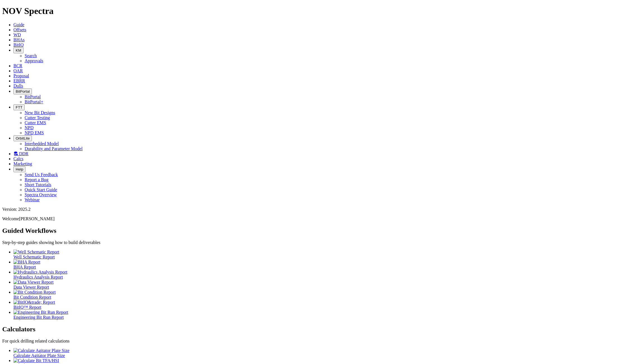 This screenshot has width=642, height=364. I want to click on span: EBRR, so click(19, 81).